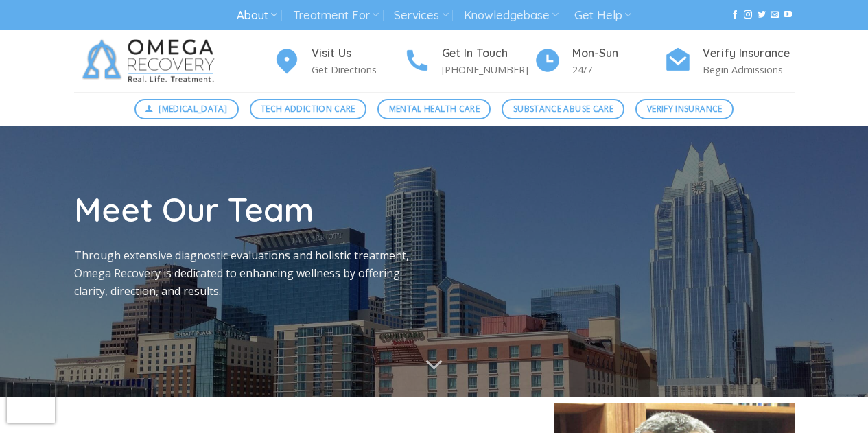  What do you see at coordinates (434, 109) in the screenshot?
I see `span: Mental Health Care` at bounding box center [434, 109].